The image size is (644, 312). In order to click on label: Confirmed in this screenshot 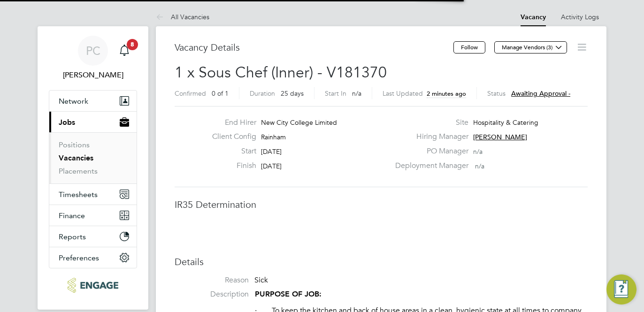, I will do `click(190, 94)`.